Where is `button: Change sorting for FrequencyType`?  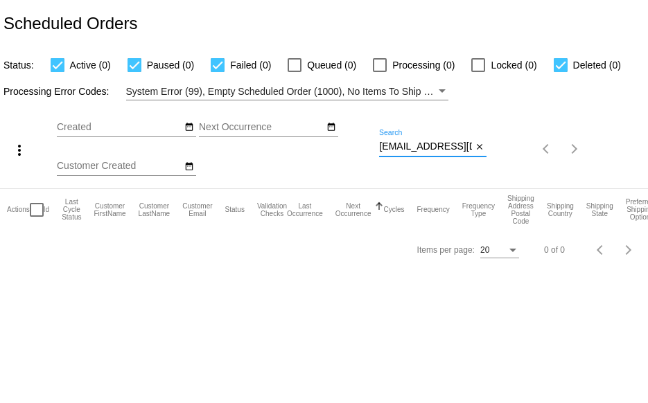
button: Change sorting for FrequencyType is located at coordinates (478, 210).